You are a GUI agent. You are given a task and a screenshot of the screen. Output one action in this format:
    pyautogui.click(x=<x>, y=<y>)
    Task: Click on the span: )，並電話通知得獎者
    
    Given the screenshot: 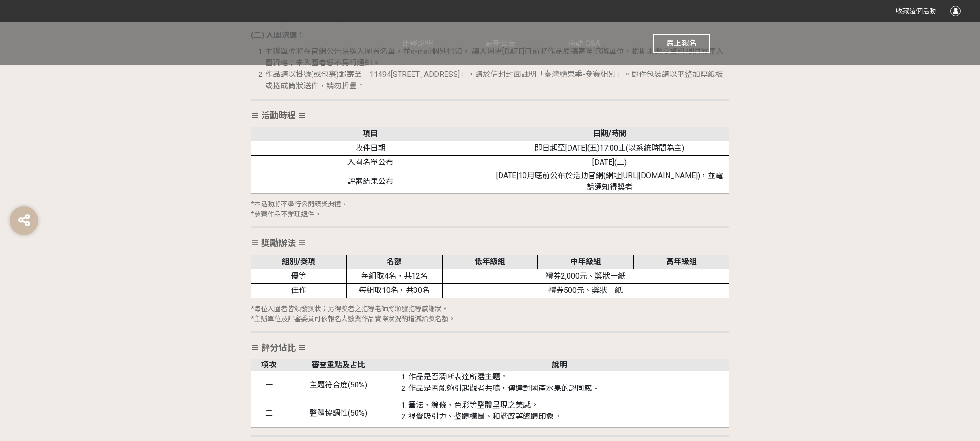 What is the action you would take?
    pyautogui.click(x=655, y=181)
    